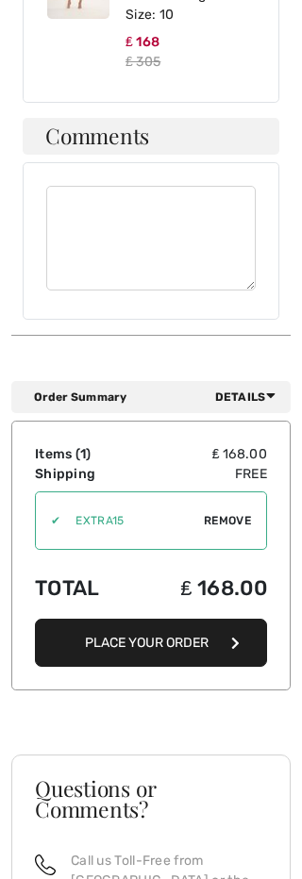 The height and width of the screenshot is (879, 302). What do you see at coordinates (142, 42) in the screenshot?
I see `span: ₤ 168` at bounding box center [142, 42].